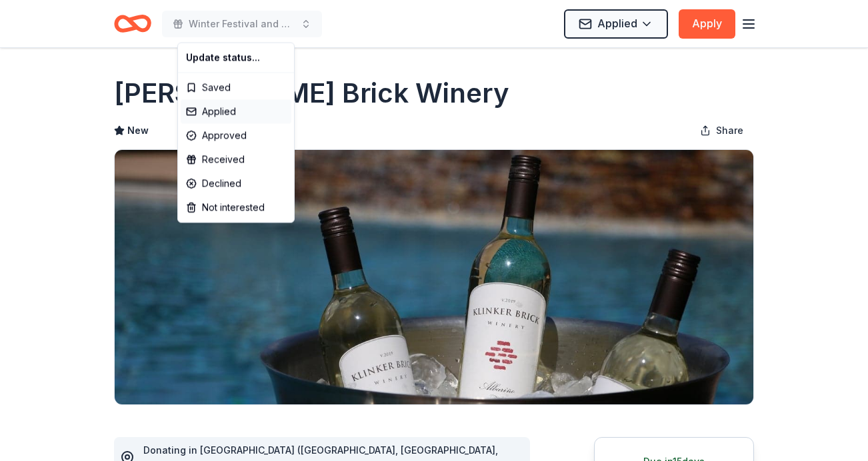 Image resolution: width=868 pixels, height=461 pixels. What do you see at coordinates (236, 58) in the screenshot?
I see `div: Update status...` at bounding box center [236, 58].